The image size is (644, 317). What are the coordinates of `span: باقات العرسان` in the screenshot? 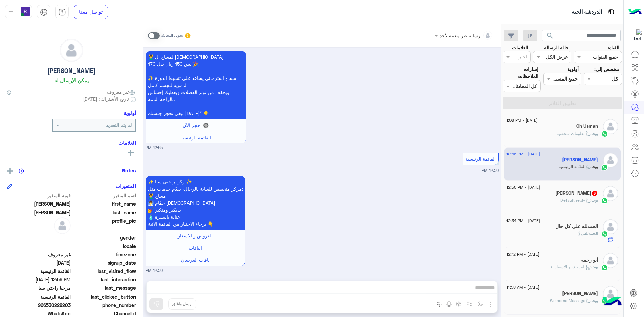 It's located at (195, 260).